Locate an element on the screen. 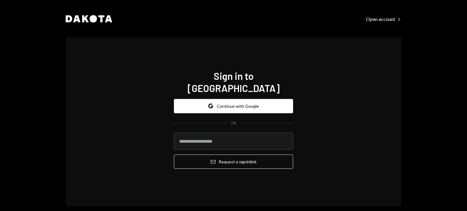 The image size is (467, 211). button: Request a signinlink is located at coordinates (234, 162).